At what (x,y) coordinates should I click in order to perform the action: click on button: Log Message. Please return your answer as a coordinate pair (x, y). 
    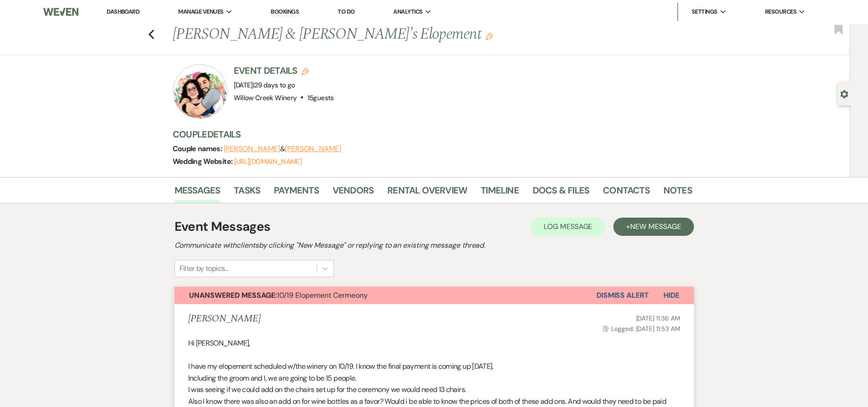
    Looking at the image, I should click on (567, 227).